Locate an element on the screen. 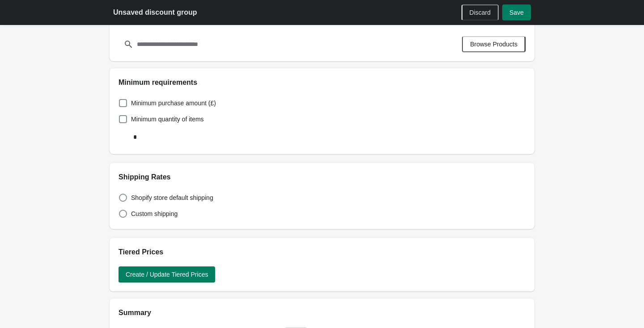  h2: Tiered Prices is located at coordinates (322, 252).